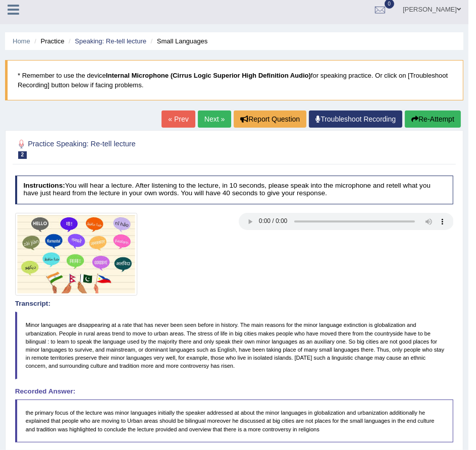  Describe the element at coordinates (234, 80) in the screenshot. I see `blockquote: * Remember to use the device for speaking practice. Or click on [Troubleshoot Recording] button b...` at that location.